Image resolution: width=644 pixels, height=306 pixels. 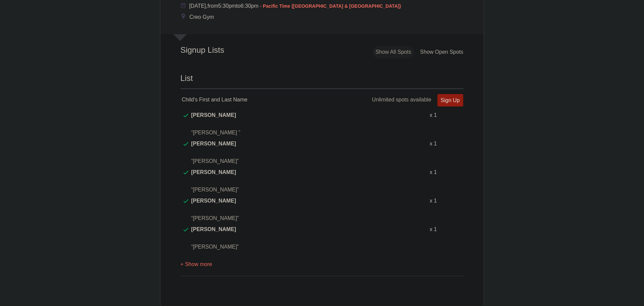 What do you see at coordinates (196, 265) in the screenshot?
I see `button: + Show more` at bounding box center [196, 265].